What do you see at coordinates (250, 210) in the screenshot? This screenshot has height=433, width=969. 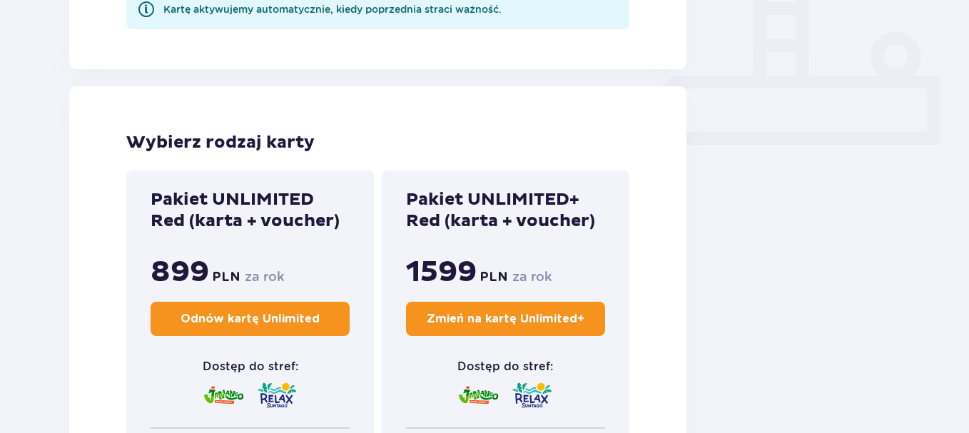 I see `p: Pakiet UNLIMITED Red (karta + voucher)` at bounding box center [250, 210].